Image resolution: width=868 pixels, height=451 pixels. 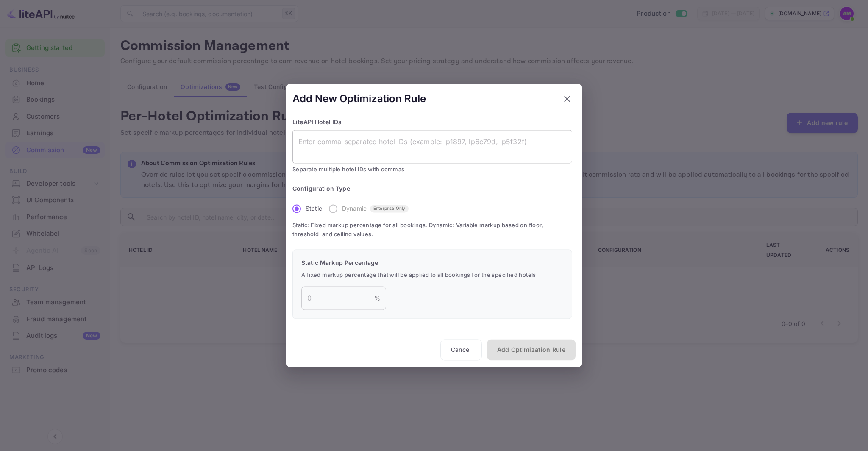 What do you see at coordinates (433, 275) in the screenshot?
I see `span: A fixed markup percentage that will be applied to all bookings for the specified hotels.` at bounding box center [433, 275].